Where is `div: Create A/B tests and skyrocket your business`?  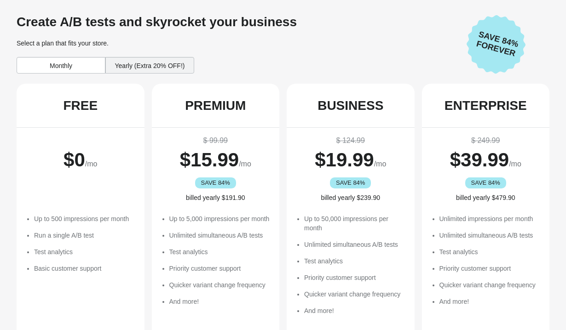
div: Create A/B tests and skyrocket your business is located at coordinates (238, 22).